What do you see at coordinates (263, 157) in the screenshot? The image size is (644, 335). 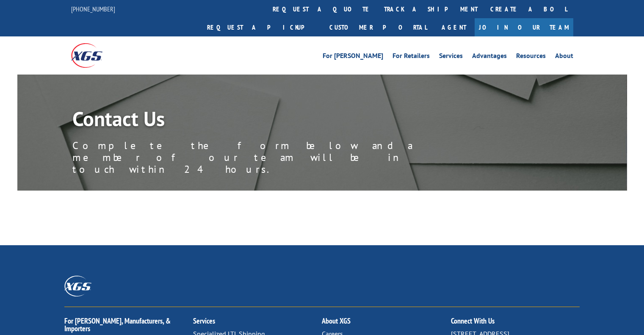 I see `p: Complete the form below and a member of our team will be in touch within 24 hours.` at bounding box center [263, 157].